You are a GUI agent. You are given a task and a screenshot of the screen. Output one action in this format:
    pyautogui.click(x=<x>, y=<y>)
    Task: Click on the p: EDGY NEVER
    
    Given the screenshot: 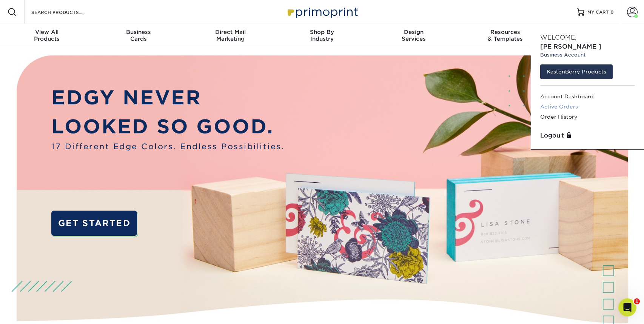 What is the action you would take?
    pyautogui.click(x=168, y=98)
    